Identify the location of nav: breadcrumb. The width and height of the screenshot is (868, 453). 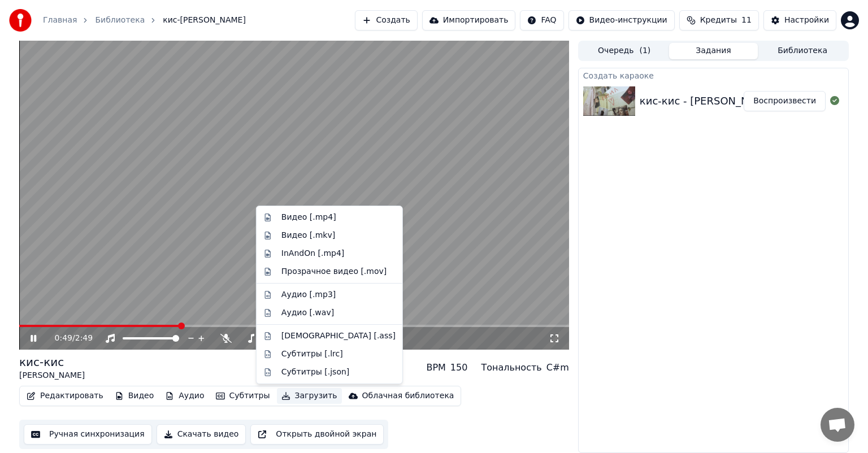
(144, 20).